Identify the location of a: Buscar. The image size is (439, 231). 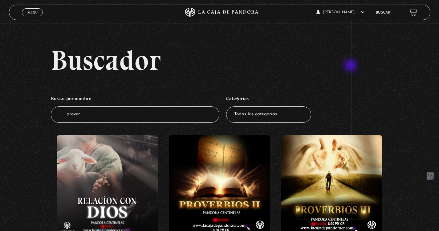
(383, 13).